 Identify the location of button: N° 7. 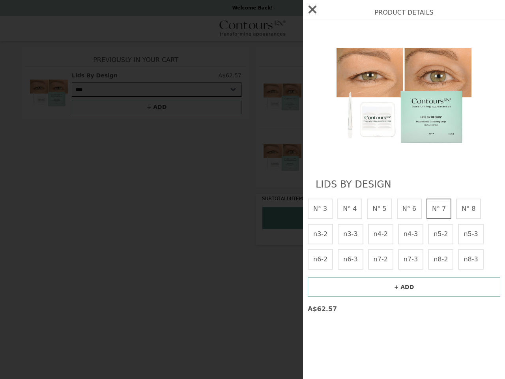
(439, 209).